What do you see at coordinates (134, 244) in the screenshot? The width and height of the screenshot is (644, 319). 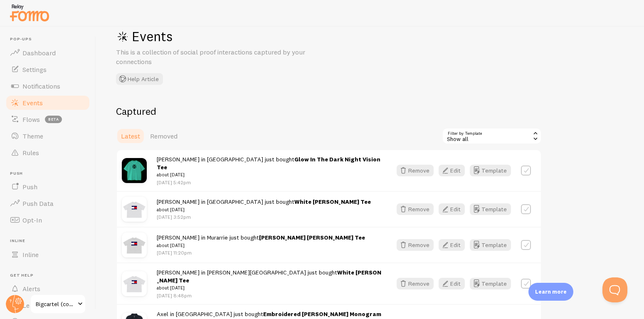 I see `img: 099c0ad2e3c2403b844fc0d1ce402317.webp` at bounding box center [134, 244].